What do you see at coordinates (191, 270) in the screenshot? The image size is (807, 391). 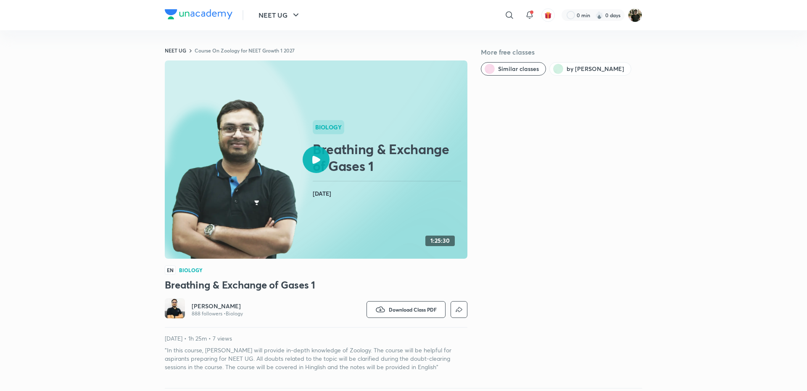 I see `h4: Biology` at bounding box center [191, 270].